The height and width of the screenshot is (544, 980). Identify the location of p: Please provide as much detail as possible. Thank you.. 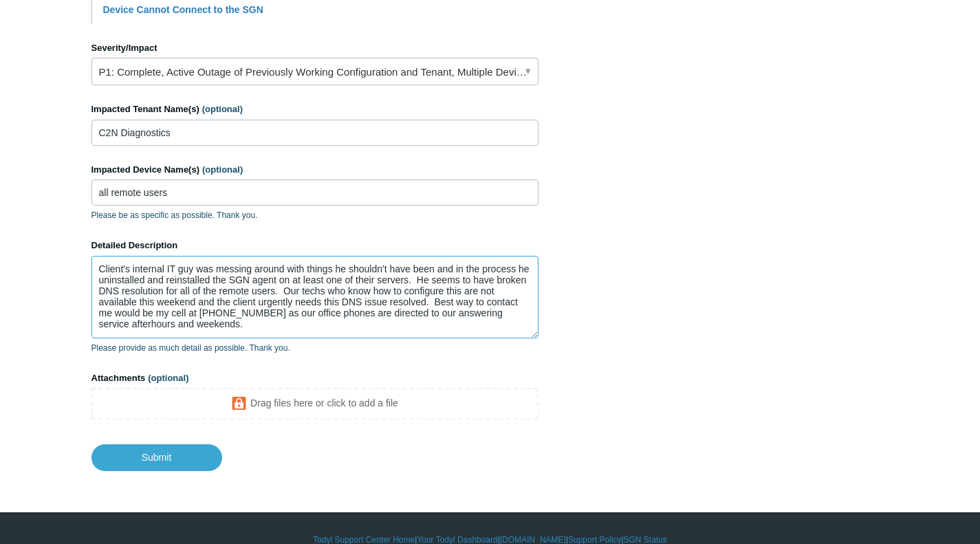
(315, 348).